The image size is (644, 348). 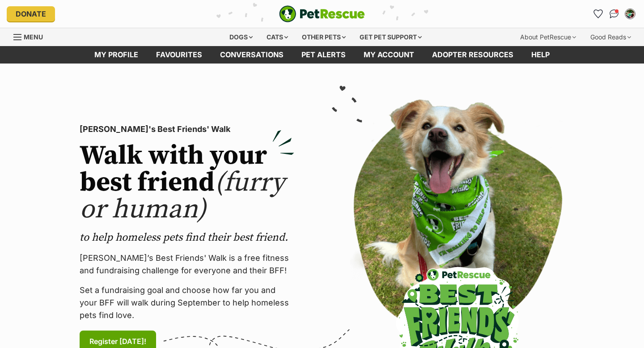 What do you see at coordinates (388, 55) in the screenshot?
I see `a: My account` at bounding box center [388, 55].